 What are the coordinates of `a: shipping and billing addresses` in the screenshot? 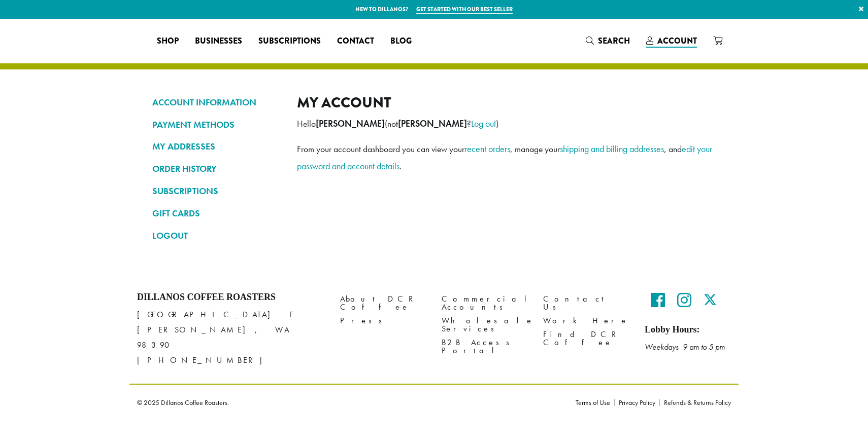 It's located at (612, 149).